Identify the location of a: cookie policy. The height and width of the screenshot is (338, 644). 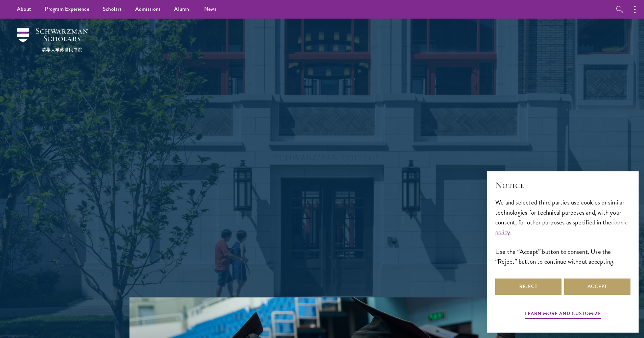
(562, 227).